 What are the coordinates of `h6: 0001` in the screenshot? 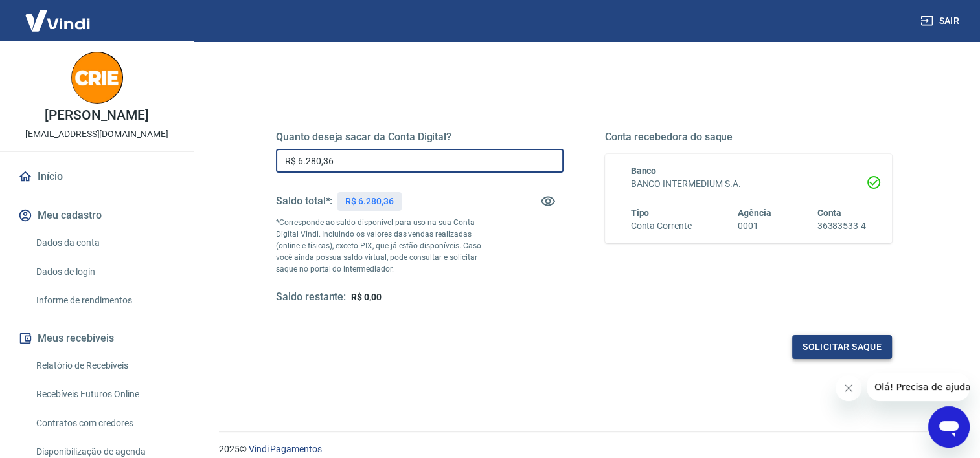 It's located at (754, 225).